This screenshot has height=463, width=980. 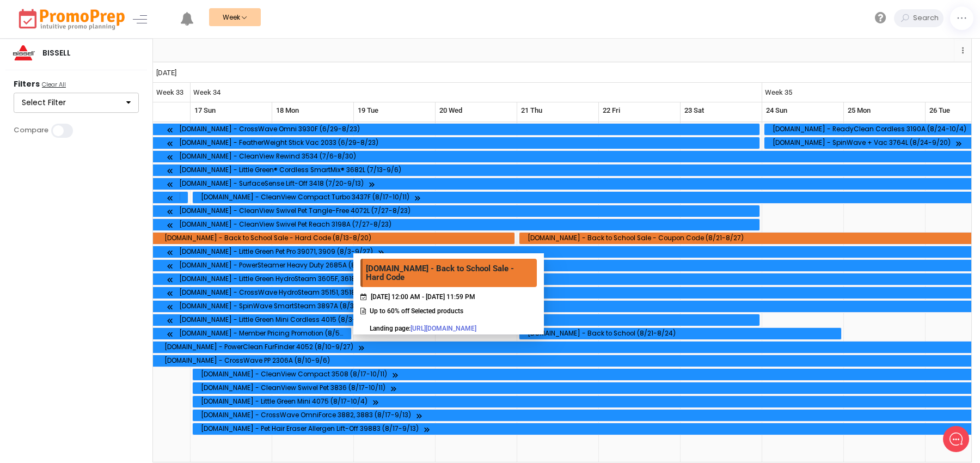 I want to click on div: Up to 60% off Selected products Landing page:, so click(x=423, y=320).